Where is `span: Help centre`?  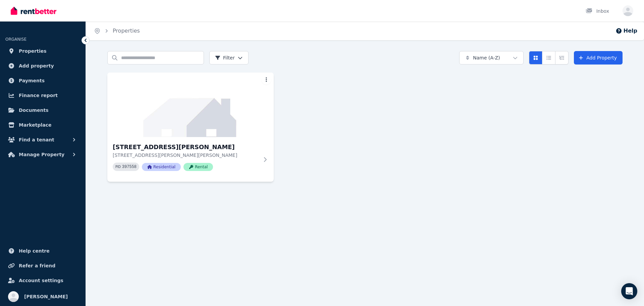
span: Help centre is located at coordinates (34, 251).